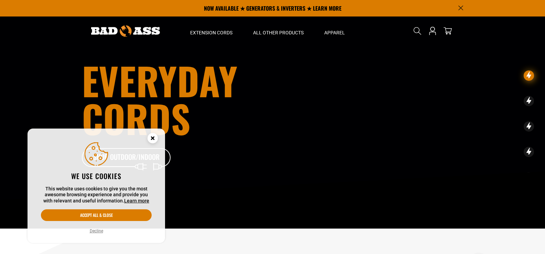 This screenshot has height=254, width=545. Describe the element at coordinates (137, 201) in the screenshot. I see `a: Learn more` at that location.